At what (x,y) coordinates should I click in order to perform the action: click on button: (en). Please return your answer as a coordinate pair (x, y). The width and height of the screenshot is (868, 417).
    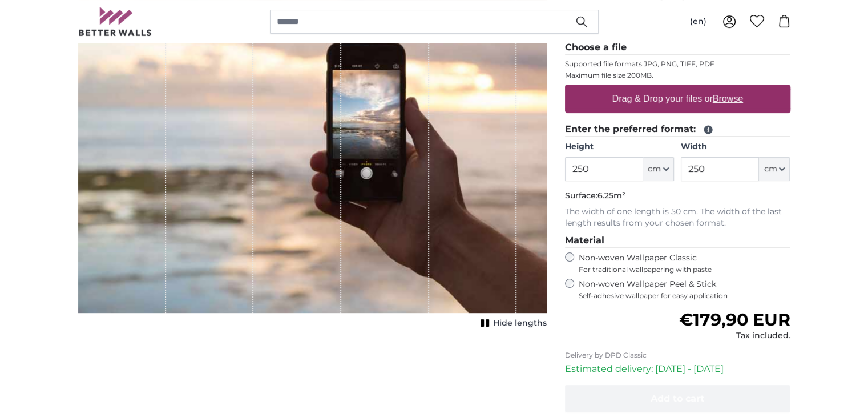
    Looking at the image, I should click on (698, 22).